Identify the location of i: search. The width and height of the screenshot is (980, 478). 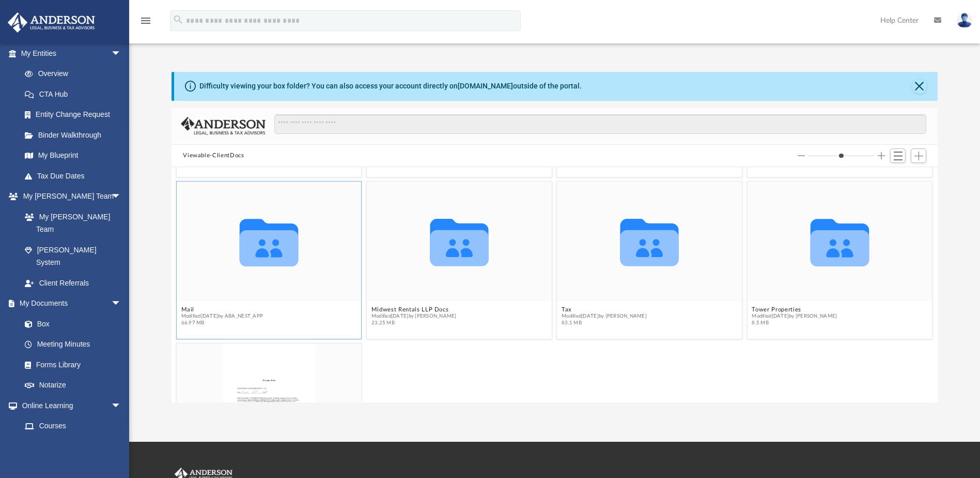
(178, 20).